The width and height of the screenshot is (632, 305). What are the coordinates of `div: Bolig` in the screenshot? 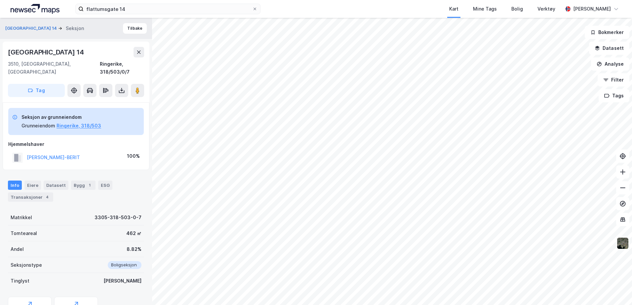 It's located at (517, 9).